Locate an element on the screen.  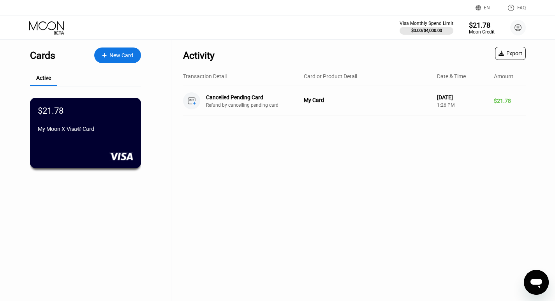
div: Refund by cancelling pending card is located at coordinates (257, 105).